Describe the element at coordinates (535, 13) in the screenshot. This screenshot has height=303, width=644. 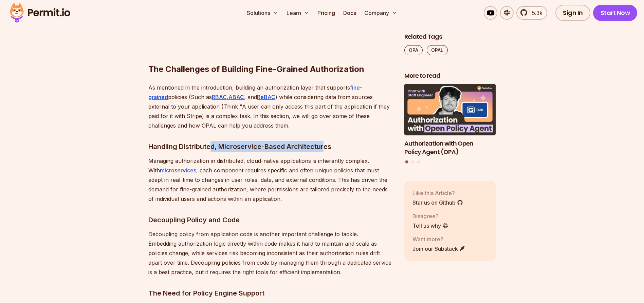
I see `span: 5.3k` at that location.